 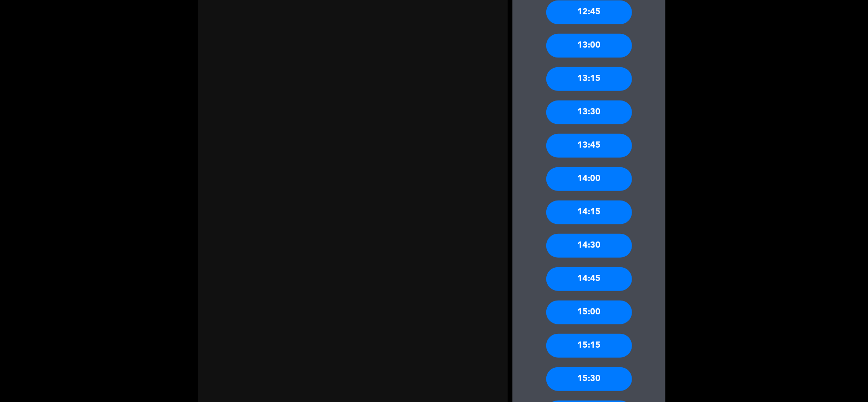 What do you see at coordinates (589, 112) in the screenshot?
I see `div: 13:30` at bounding box center [589, 112].